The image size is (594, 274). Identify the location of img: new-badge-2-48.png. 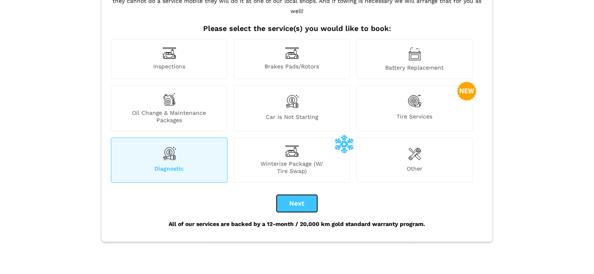
(467, 91).